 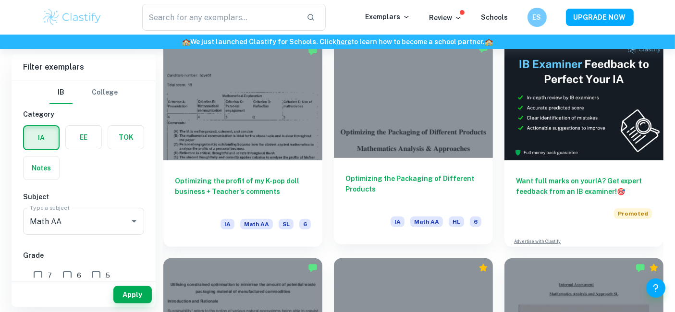 What do you see at coordinates (537, 17) in the screenshot?
I see `button: ES` at bounding box center [537, 17].